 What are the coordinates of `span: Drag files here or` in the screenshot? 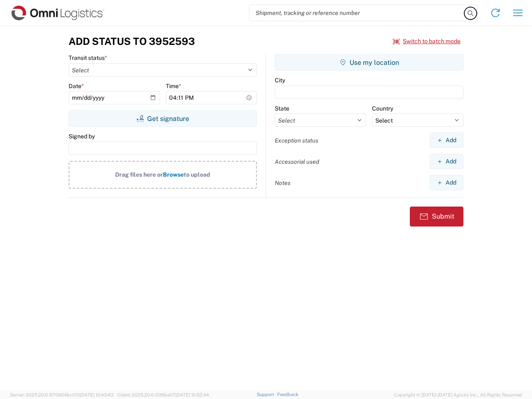 It's located at (139, 175).